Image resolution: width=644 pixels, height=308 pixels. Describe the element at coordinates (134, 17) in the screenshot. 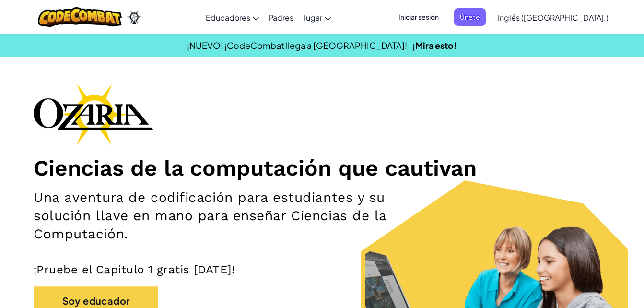

I see `img: Ozaria` at that location.